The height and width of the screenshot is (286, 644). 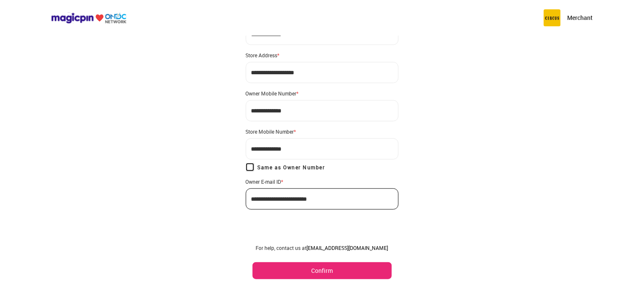 What do you see at coordinates (552, 18) in the screenshot?
I see `img: circus.b677b59b.png` at bounding box center [552, 18].